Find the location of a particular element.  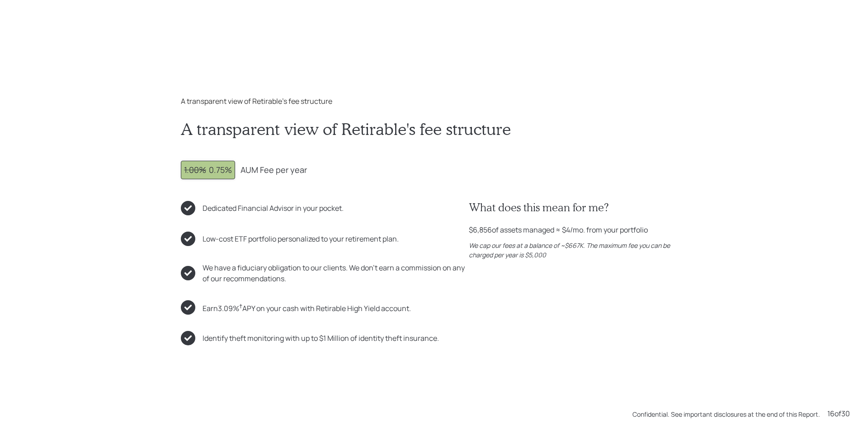

div: We have a fiduciary obligation to our clients. We don't earn a commission on any of our recommend... is located at coordinates (335, 273).